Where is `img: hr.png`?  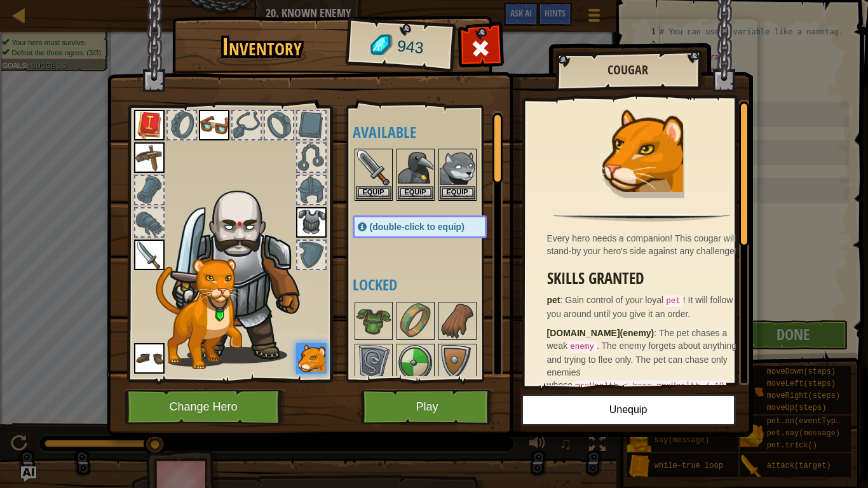 img: hr.png is located at coordinates (641, 217).